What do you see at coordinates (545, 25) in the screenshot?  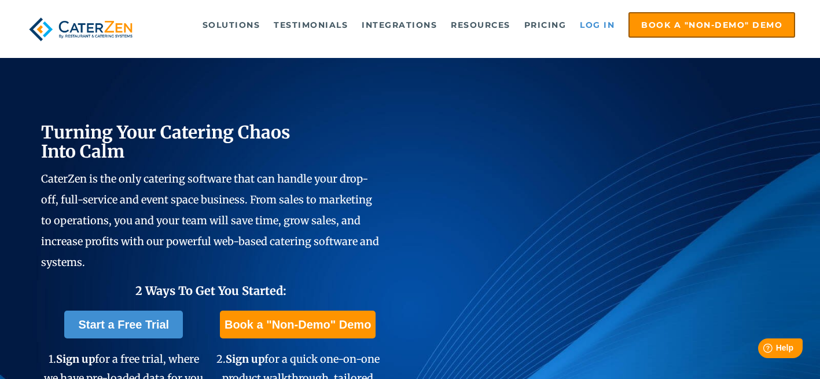 I see `a: Pricing` at bounding box center [545, 25].